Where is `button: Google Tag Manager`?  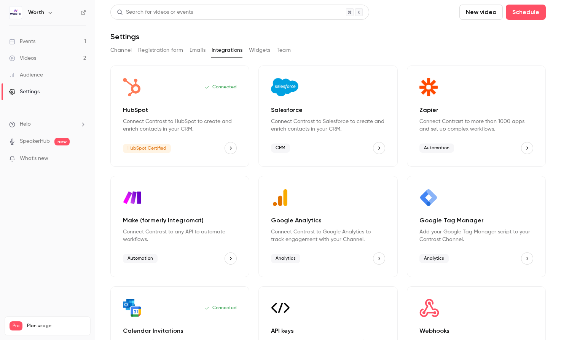
button: Google Tag Manager is located at coordinates (527, 258).